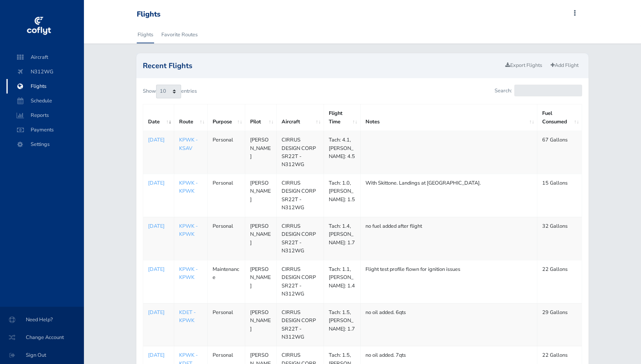 The width and height of the screenshot is (641, 364). Describe the element at coordinates (149, 14) in the screenshot. I see `div: Flights` at that location.